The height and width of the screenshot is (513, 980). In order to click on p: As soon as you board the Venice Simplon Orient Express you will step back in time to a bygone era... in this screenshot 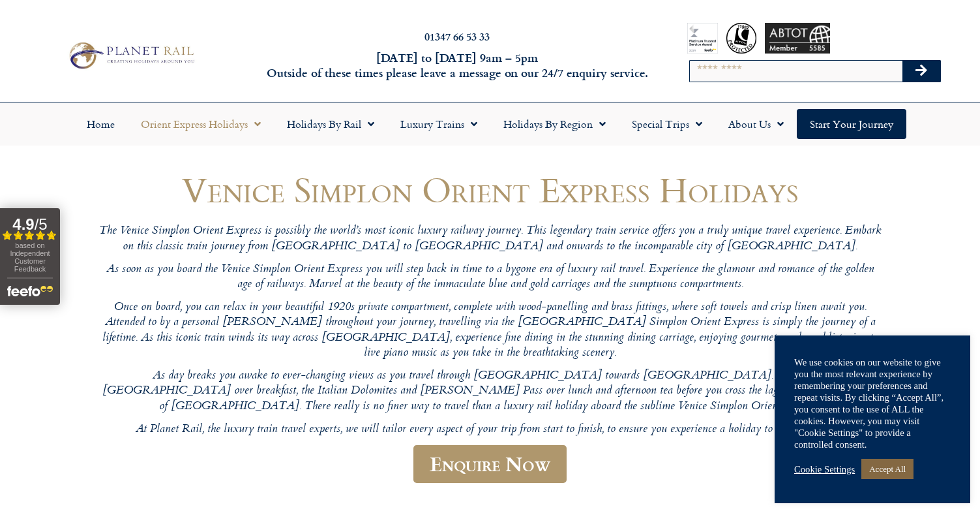, I will do `click(490, 278)`.